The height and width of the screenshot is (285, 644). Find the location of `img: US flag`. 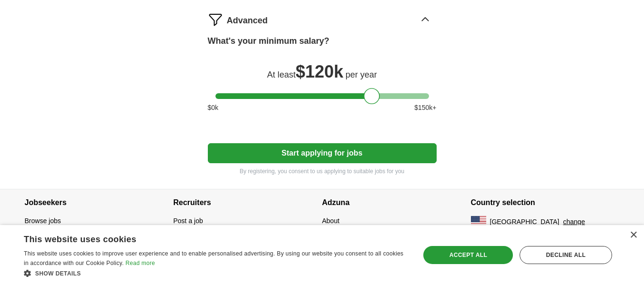

img: US flag is located at coordinates (479, 222).